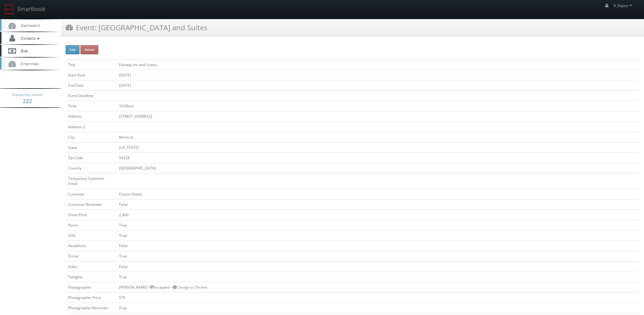 The height and width of the screenshot is (315, 644). I want to click on td: Stills, so click(91, 235).